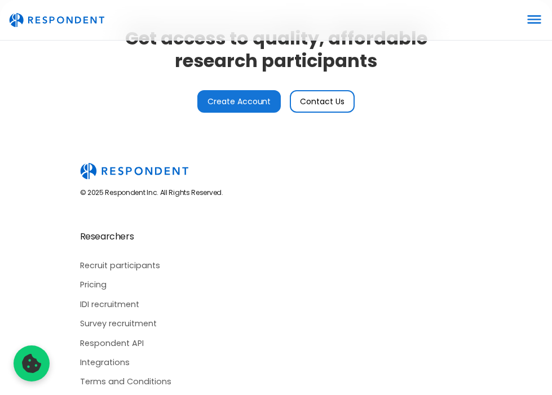  I want to click on a: Pricing, so click(126, 285).